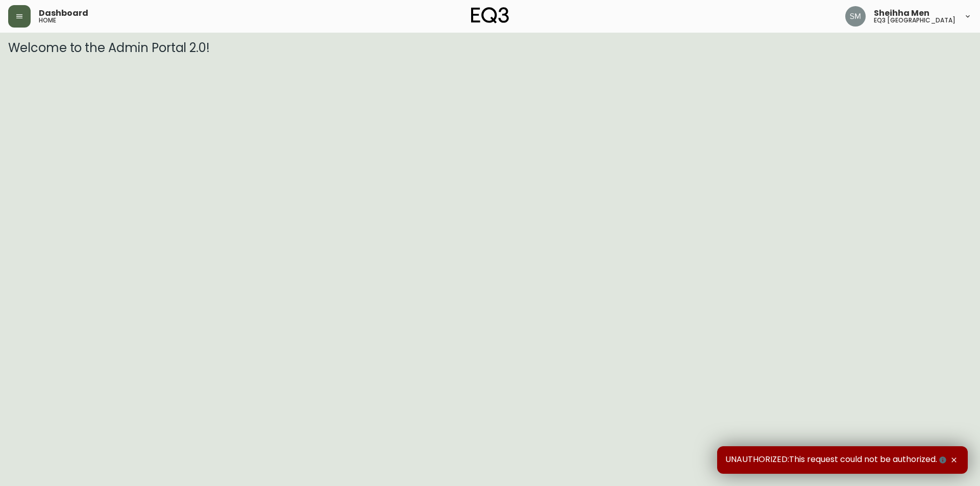 This screenshot has width=980, height=486. What do you see at coordinates (47, 20) in the screenshot?
I see `h5: home` at bounding box center [47, 20].